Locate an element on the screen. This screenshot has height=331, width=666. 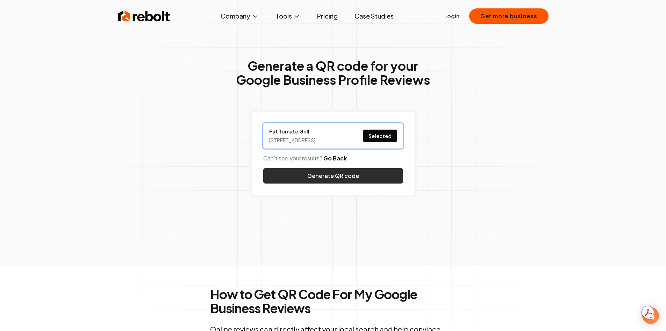
a: Case Studies is located at coordinates (374, 16).